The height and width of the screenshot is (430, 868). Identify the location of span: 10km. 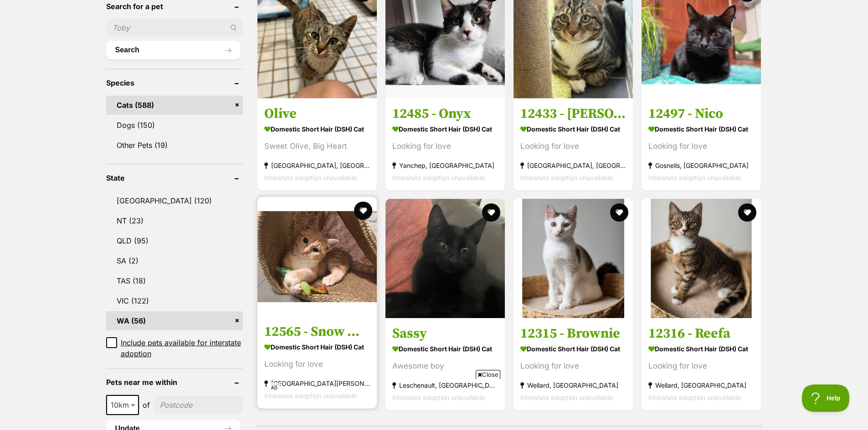
(122, 405).